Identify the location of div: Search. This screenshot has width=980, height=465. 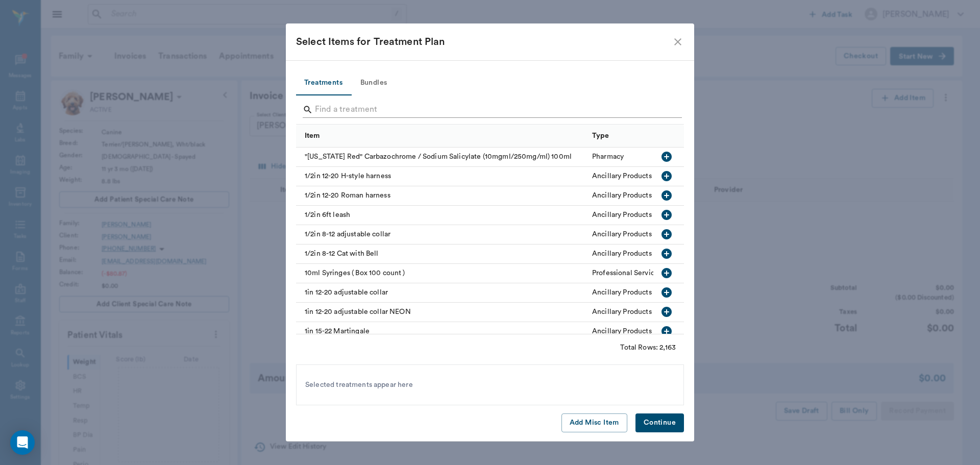
(492, 111).